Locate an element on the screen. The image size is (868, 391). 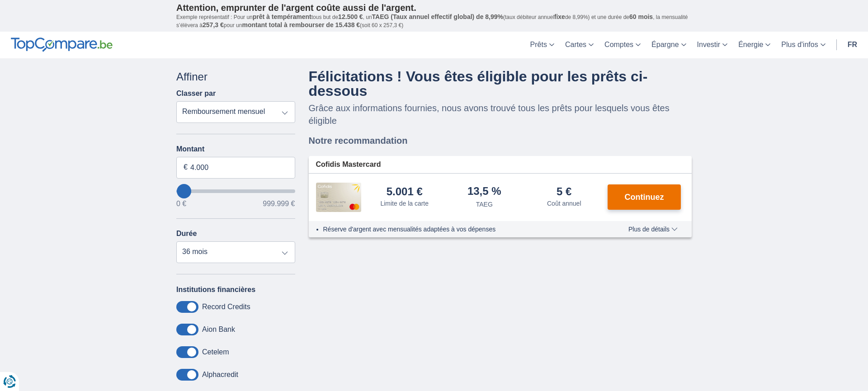
label: Alphacredit is located at coordinates (220, 375).